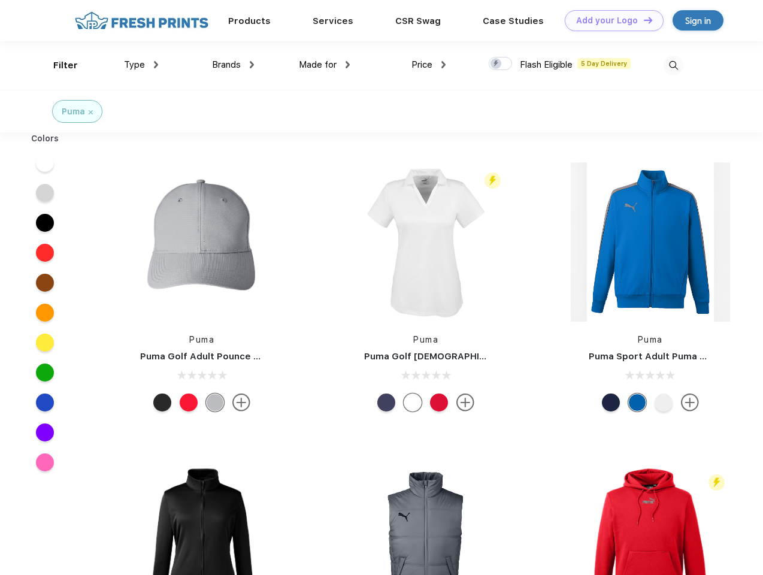 Image resolution: width=763 pixels, height=575 pixels. I want to click on a: Puma Golf Adult Pounce Adjustable Cap, so click(232, 356).